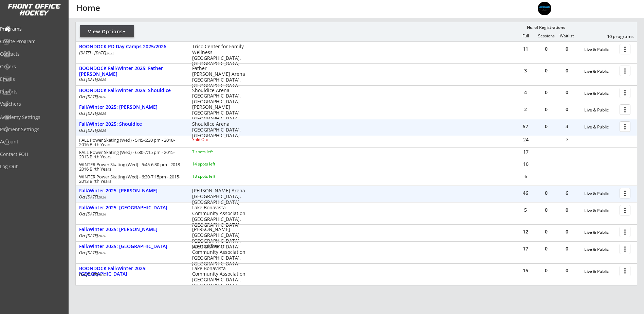 The image size is (644, 314). I want to click on div: FALL Power Skating (Wed) - 5:45-6:30 pm - 2018-2016 Birth Years, so click(131, 142).